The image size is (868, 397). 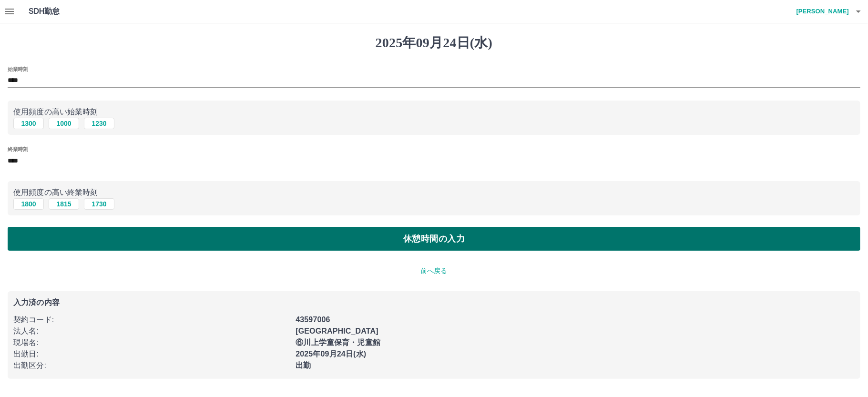 What do you see at coordinates (151, 343) in the screenshot?
I see `p: 現場名 :` at bounding box center [151, 343].